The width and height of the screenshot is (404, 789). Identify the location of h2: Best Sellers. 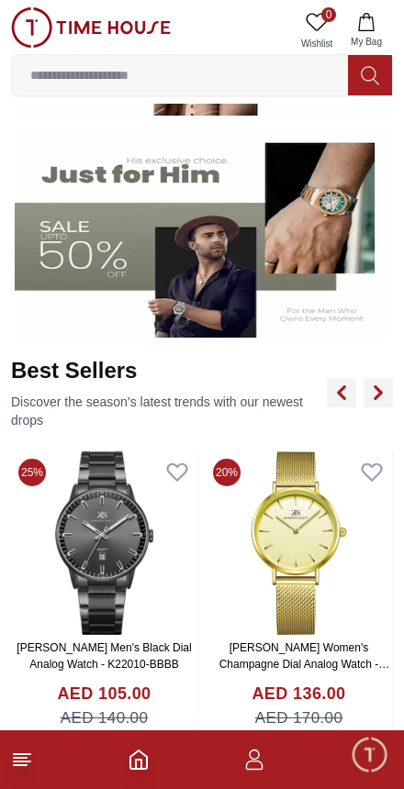
(169, 371).